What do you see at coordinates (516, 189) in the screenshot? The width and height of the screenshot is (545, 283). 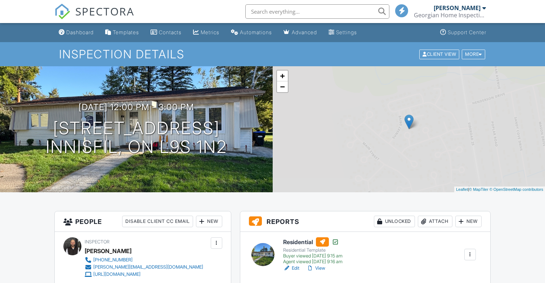 I see `a: © OpenStreetMap contributors` at bounding box center [516, 189].